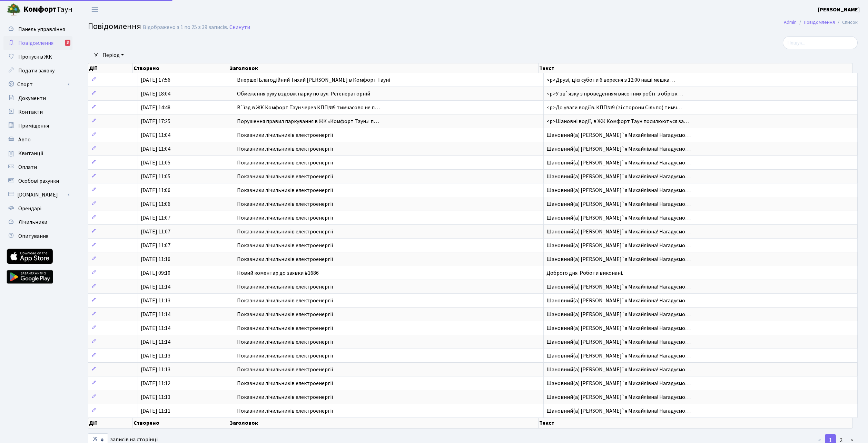 The height and width of the screenshot is (443, 868). Describe the element at coordinates (38, 71) in the screenshot. I see `a: Подати заявку` at that location.